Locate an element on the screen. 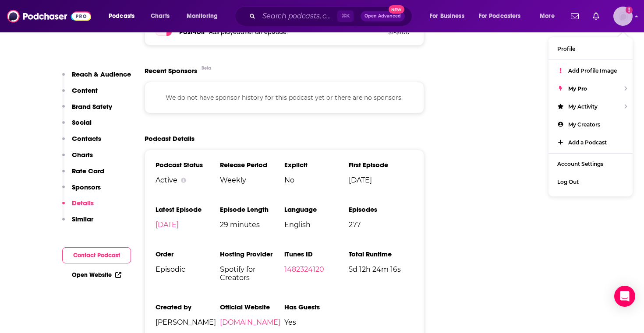  h3: Order is located at coordinates (187, 254).